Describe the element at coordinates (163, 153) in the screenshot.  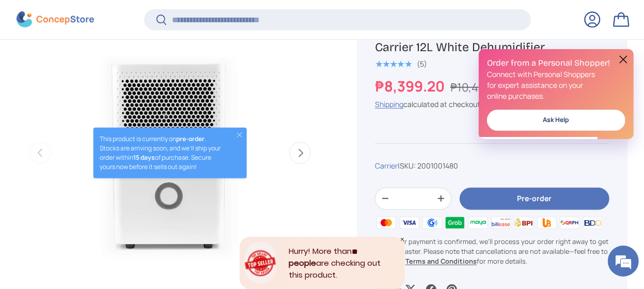
I see `p: This product is currently on . Stocks are arriving soon, and we’ll ship your order within of purc...` at that location.